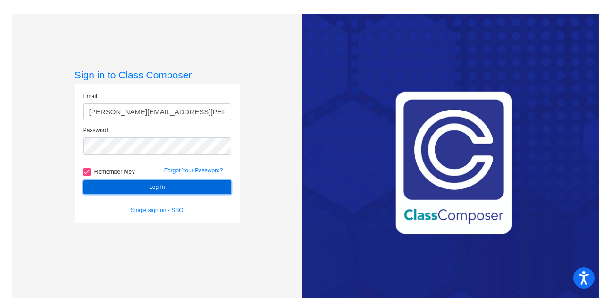  Describe the element at coordinates (157, 187) in the screenshot. I see `button: Log In` at that location.